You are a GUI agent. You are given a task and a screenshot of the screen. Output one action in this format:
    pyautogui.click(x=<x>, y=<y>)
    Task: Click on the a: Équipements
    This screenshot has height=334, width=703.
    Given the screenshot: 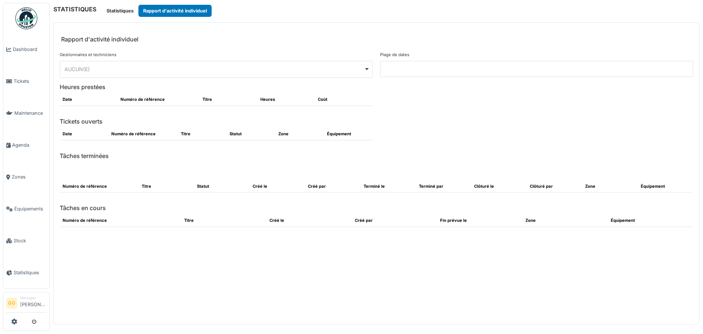 What is the action you would take?
    pyautogui.click(x=26, y=208)
    